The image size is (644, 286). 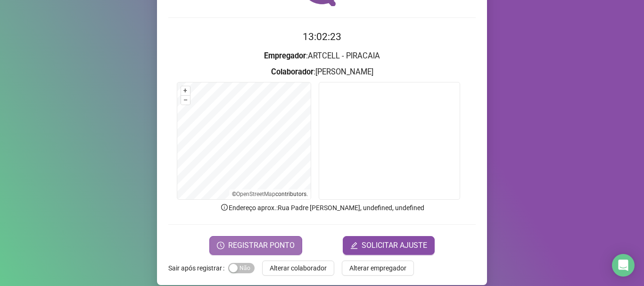 What do you see at coordinates (623, 265) in the screenshot?
I see `div: Open Intercom Messenger` at bounding box center [623, 265].